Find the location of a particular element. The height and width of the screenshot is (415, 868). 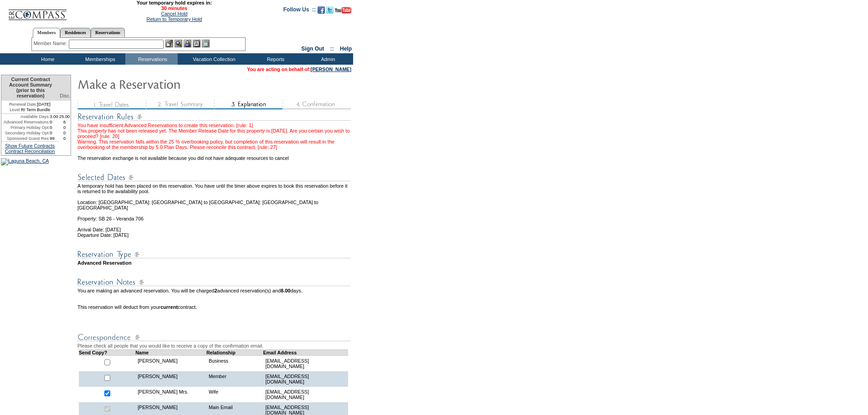

td: Secondary Holiday Opt: is located at coordinates (25, 133).